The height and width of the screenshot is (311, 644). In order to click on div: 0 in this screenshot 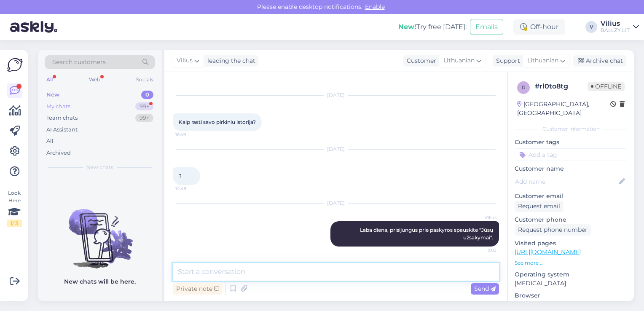, I will do `click(147, 95)`.